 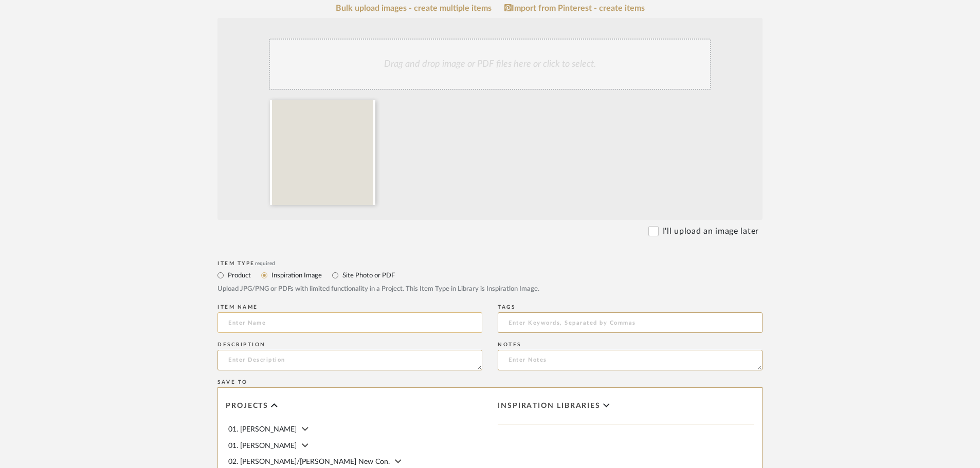 What do you see at coordinates (630, 323) in the screenshot?
I see `input: Enter Keywords, Separated by Commas` at bounding box center [630, 323].